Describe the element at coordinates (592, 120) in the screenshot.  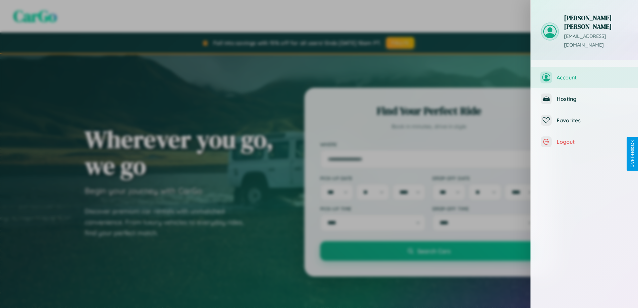
I see `span: Favorites` at that location.